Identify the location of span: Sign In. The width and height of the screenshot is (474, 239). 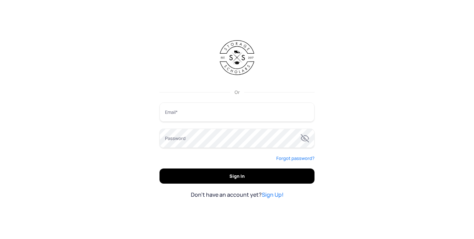
(237, 176).